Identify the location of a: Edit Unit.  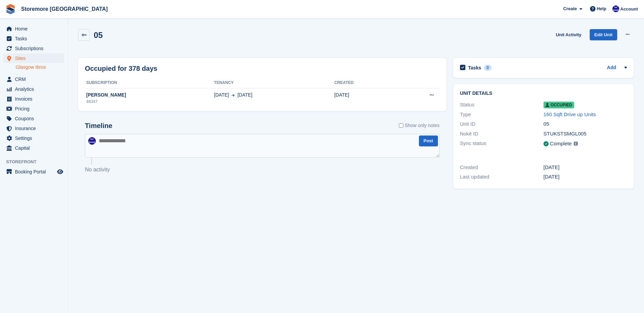
(603, 34).